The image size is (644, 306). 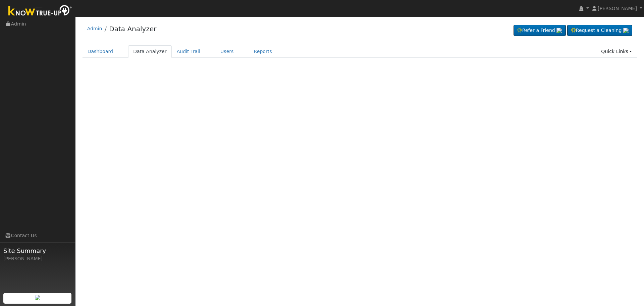 I want to click on a: Users, so click(x=227, y=51).